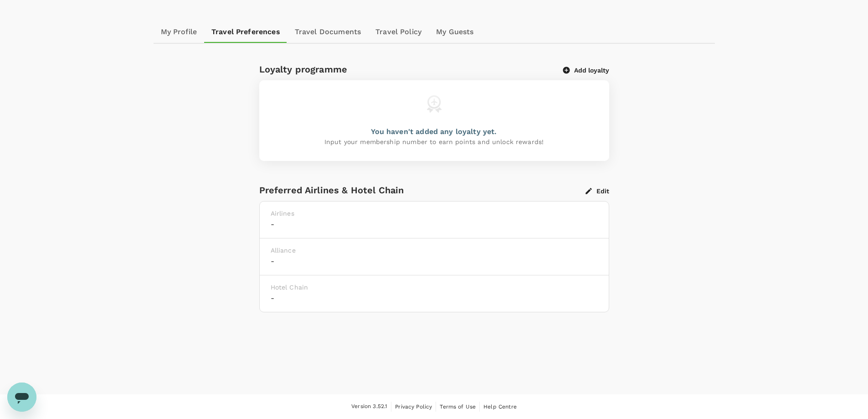  What do you see at coordinates (434, 288) in the screenshot?
I see `p: Hotel Chain` at bounding box center [434, 288].